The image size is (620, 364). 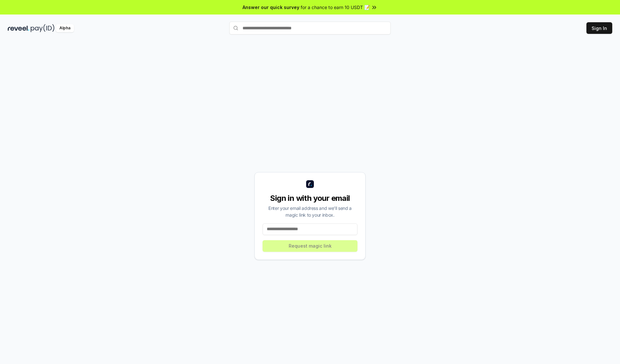 I want to click on div: Alpha, so click(x=65, y=28).